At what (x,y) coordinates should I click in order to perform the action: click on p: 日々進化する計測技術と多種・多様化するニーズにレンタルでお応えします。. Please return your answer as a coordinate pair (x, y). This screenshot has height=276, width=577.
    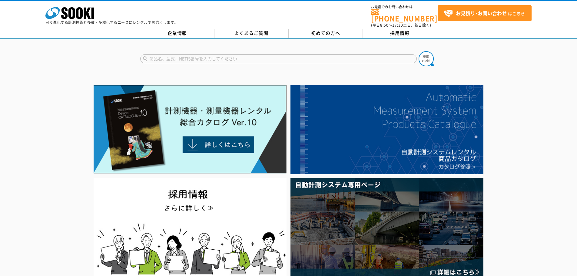
    Looking at the image, I should click on (112, 22).